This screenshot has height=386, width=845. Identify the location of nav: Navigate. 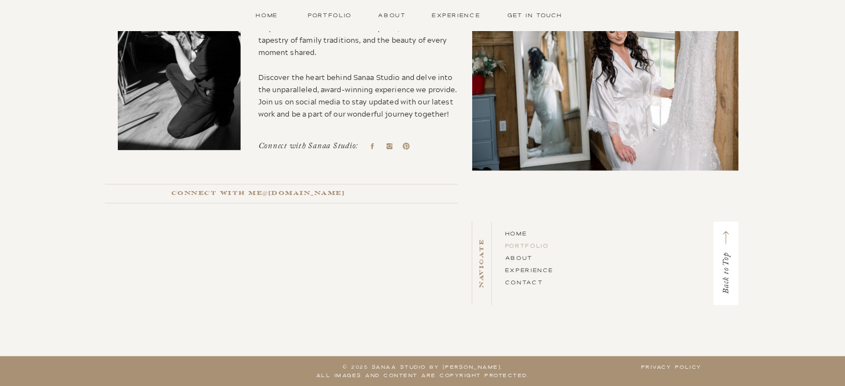
(482, 263).